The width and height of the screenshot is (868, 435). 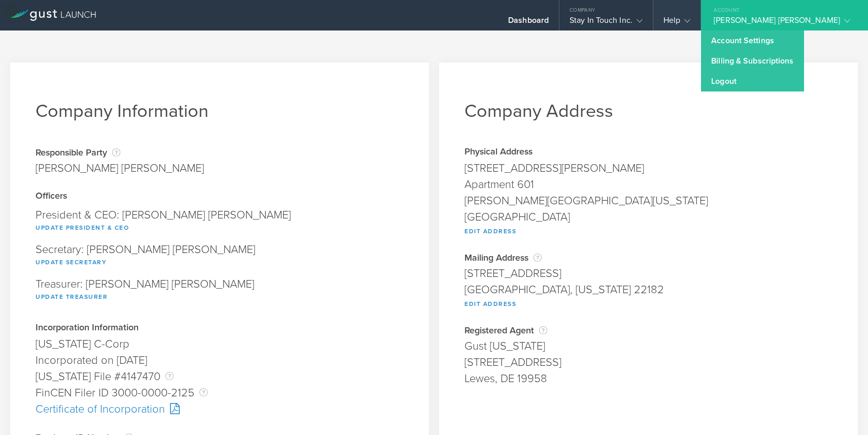 I want to click on div: Incorporation Information, so click(x=219, y=328).